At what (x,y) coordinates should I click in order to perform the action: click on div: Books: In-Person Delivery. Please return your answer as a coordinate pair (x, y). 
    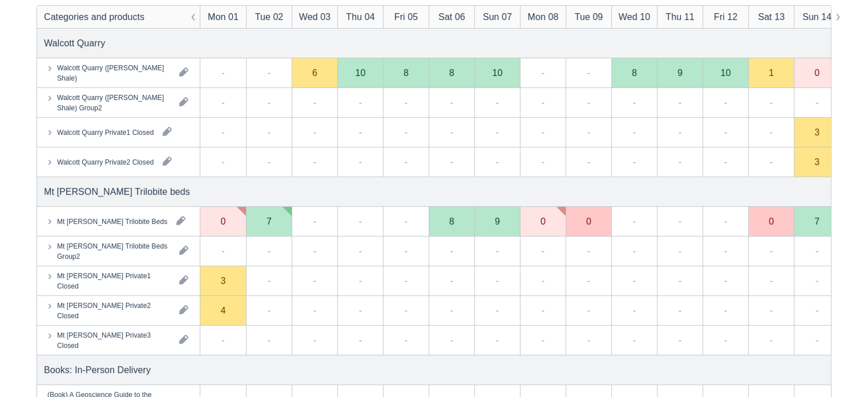
    Looking at the image, I should click on (97, 369).